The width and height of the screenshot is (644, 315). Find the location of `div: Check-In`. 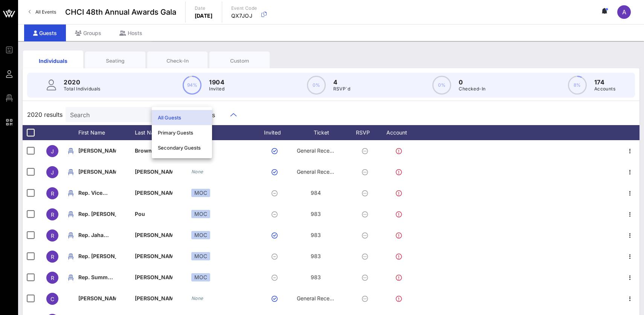

div: Check-In is located at coordinates (177, 61).